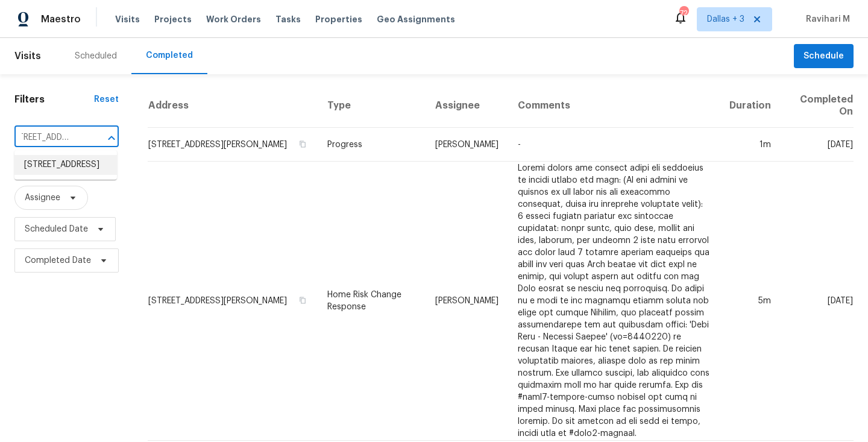 The width and height of the screenshot is (868, 442). Describe the element at coordinates (288, 20) in the screenshot. I see `span: Tasks` at that location.